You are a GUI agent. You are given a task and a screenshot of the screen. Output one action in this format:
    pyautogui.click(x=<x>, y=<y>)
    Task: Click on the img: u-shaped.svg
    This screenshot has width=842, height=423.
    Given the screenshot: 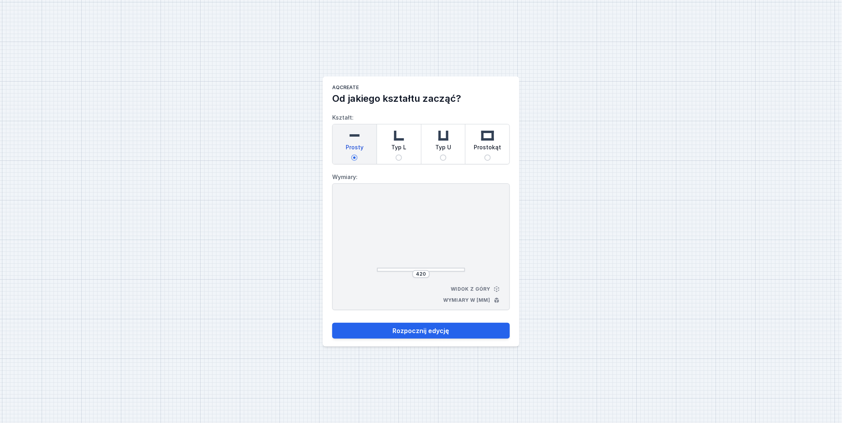 What is the action you would take?
    pyautogui.click(x=443, y=136)
    